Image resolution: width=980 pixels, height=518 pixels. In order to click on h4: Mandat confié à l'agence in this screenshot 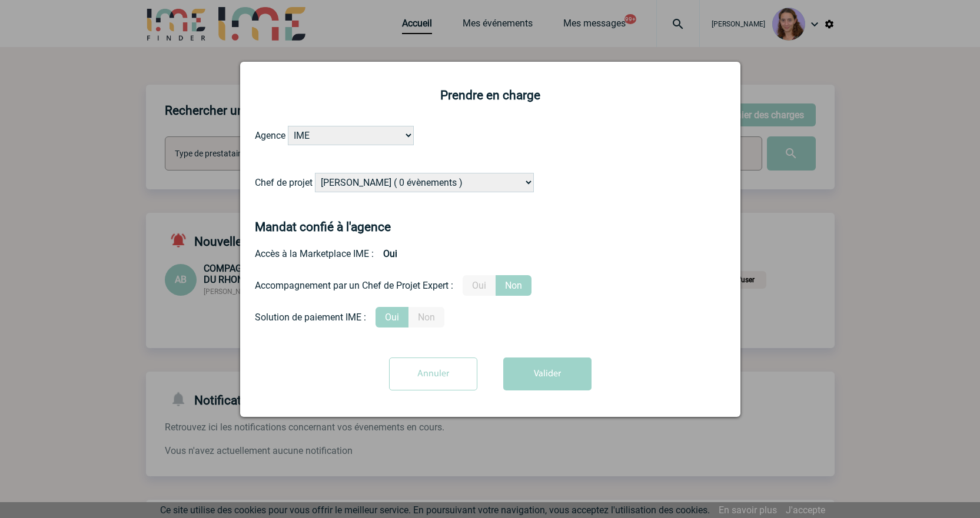, I will do `click(322, 227)`.